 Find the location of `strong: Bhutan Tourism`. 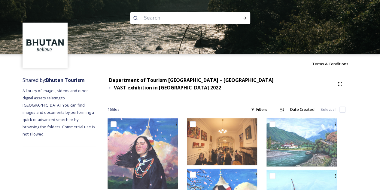

strong: Bhutan Tourism is located at coordinates (65, 80).